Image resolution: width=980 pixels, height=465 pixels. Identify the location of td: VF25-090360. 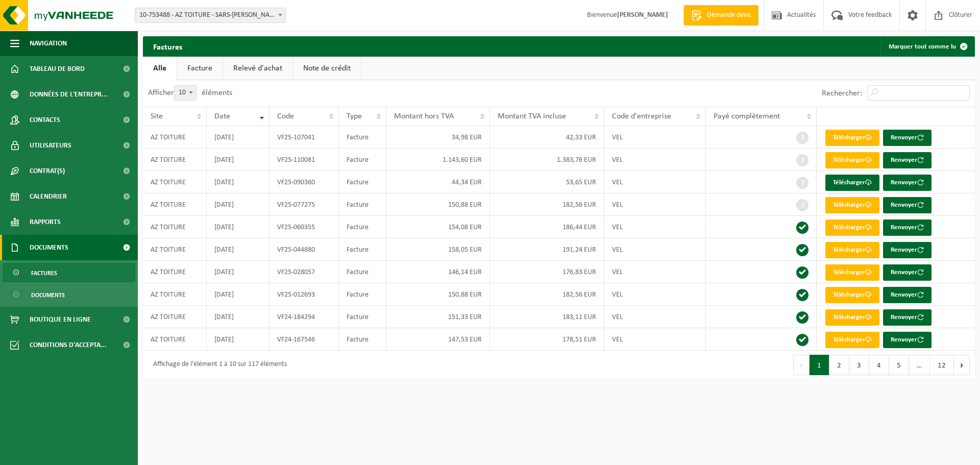
(304, 182).